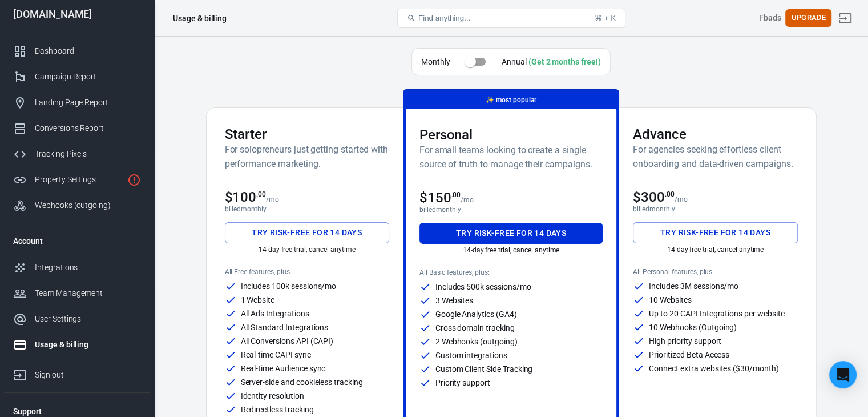 Image resolution: width=868 pixels, height=417 pixels. Describe the element at coordinates (277, 410) in the screenshot. I see `p: Redirectless tracking` at that location.